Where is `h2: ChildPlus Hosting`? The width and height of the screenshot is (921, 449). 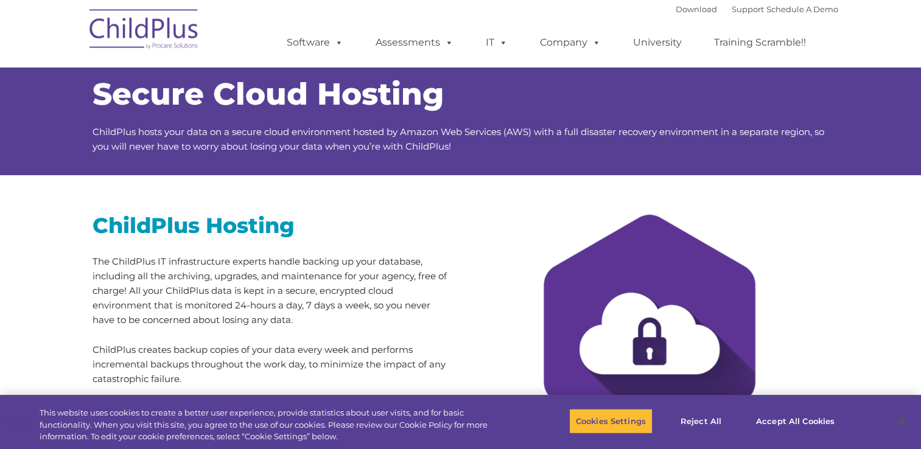 h2: ChildPlus Hosting is located at coordinates (272, 225).